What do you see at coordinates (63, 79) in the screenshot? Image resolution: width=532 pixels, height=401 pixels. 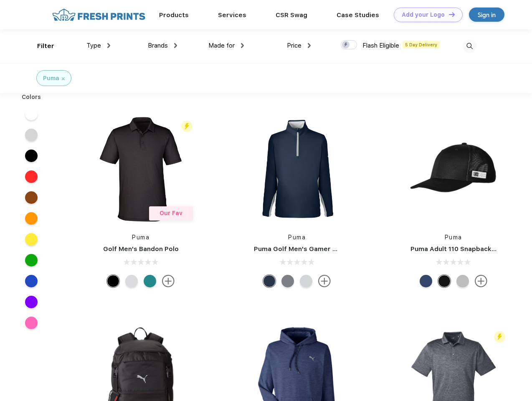 I see `img: filter_cancel.svg` at bounding box center [63, 79].